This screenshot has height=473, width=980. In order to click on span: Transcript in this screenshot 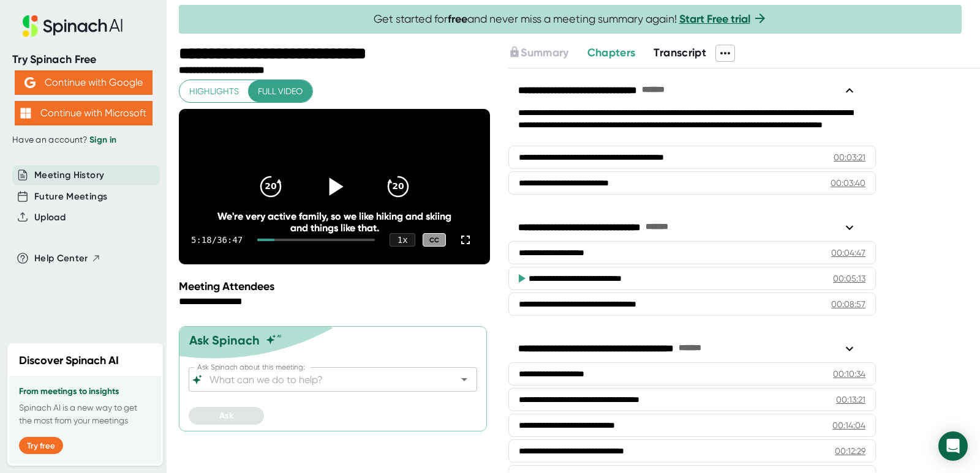, I will do `click(680, 53)`.